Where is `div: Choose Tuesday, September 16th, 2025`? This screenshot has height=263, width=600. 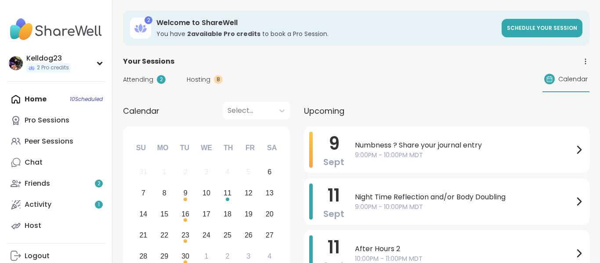
div: Choose Tuesday, September 16th, 2025 is located at coordinates (185, 215).